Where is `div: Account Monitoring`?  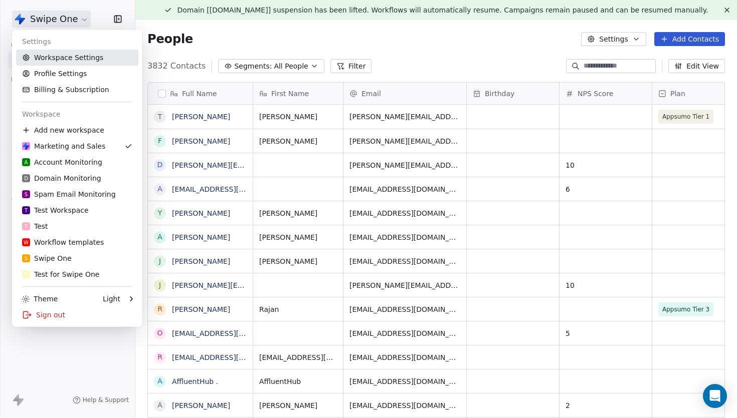 div: Account Monitoring is located at coordinates (62, 162).